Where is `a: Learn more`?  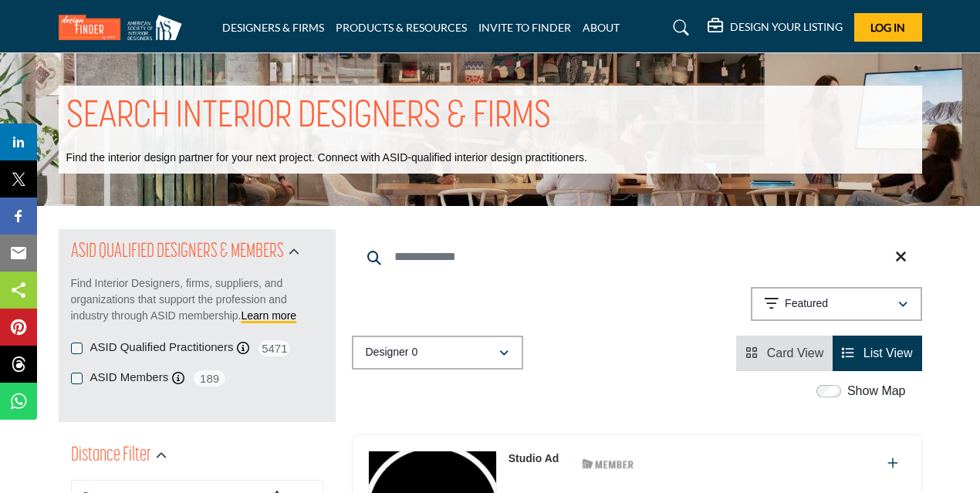 a: Learn more is located at coordinates (270, 315).